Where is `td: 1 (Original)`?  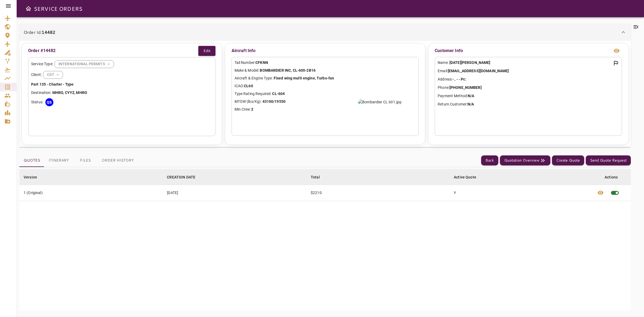 td: 1 (Original) is located at coordinates (91, 193).